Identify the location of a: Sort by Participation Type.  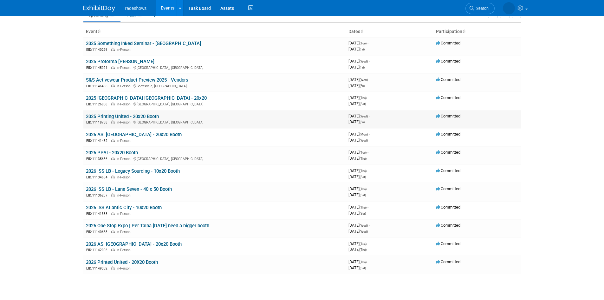
(464, 31).